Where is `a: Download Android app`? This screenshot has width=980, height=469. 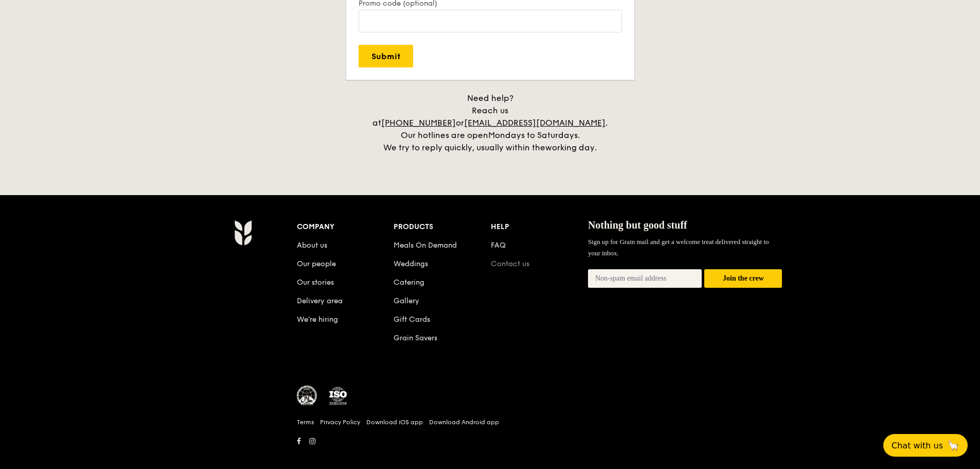 a: Download Android app is located at coordinates (464, 422).